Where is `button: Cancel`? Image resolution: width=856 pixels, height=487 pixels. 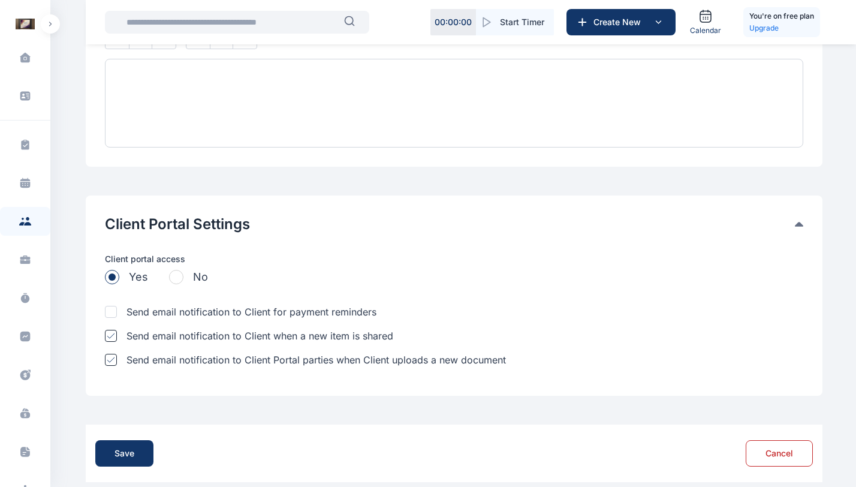
button: Cancel is located at coordinates (779, 453).